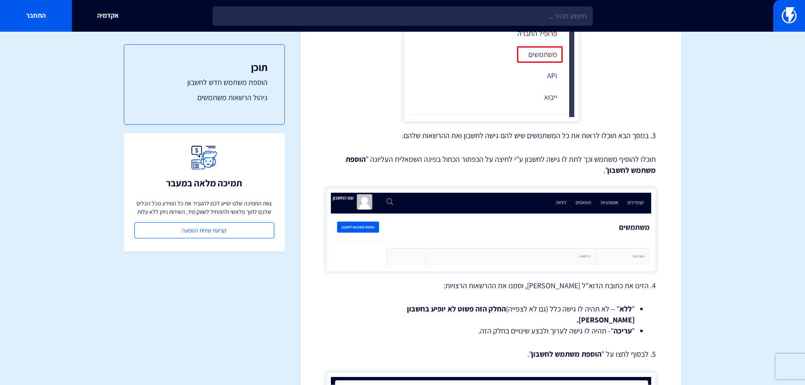 The width and height of the screenshot is (805, 385). I want to click on a: ניהול הרשאות משתמשים, so click(204, 98).